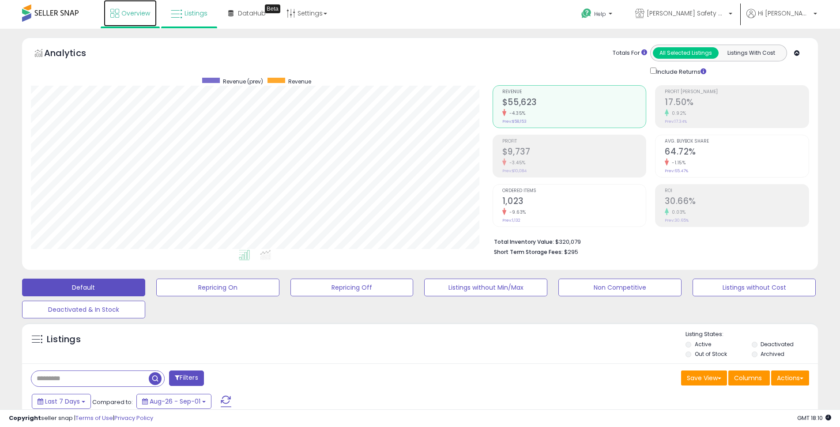 This screenshot has height=427, width=840. What do you see at coordinates (243, 81) in the screenshot?
I see `span: Revenue (prev)` at bounding box center [243, 81].